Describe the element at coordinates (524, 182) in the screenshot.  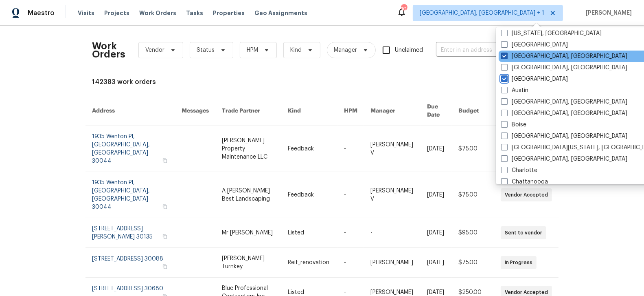
I see `label: Chattanooga` at that location.